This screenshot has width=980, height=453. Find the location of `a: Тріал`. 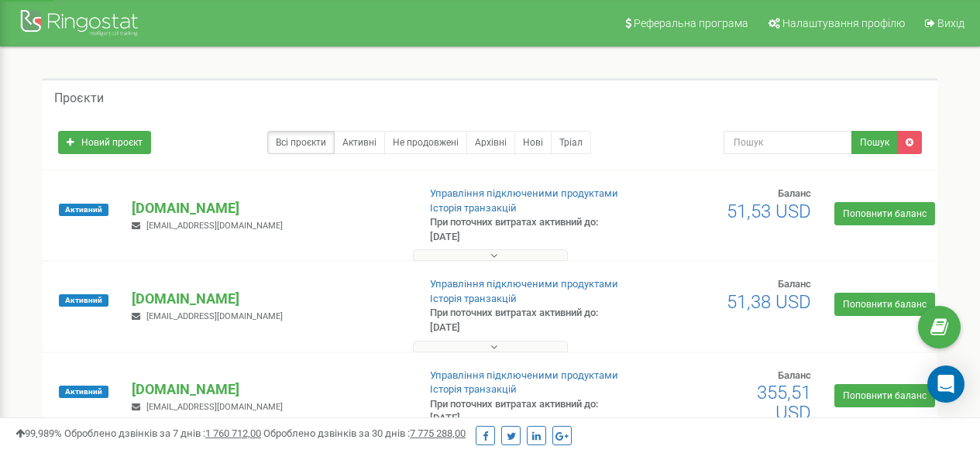

a: Тріал is located at coordinates (570, 142).